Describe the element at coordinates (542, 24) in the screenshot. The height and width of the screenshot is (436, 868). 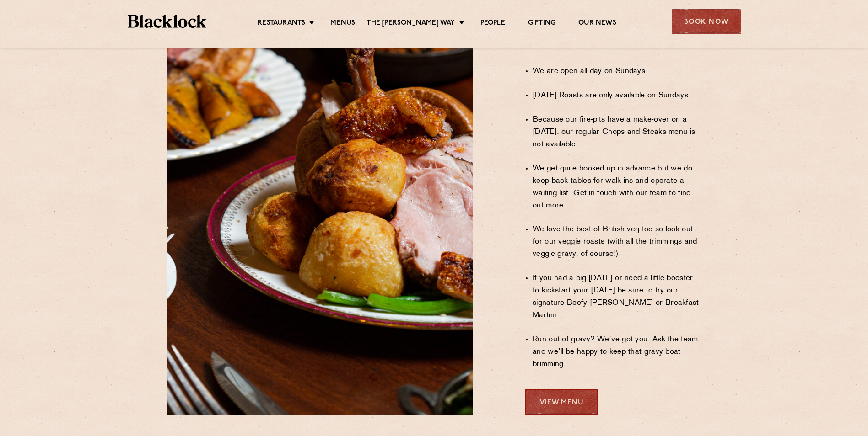
I see `a: Gifting` at that location.